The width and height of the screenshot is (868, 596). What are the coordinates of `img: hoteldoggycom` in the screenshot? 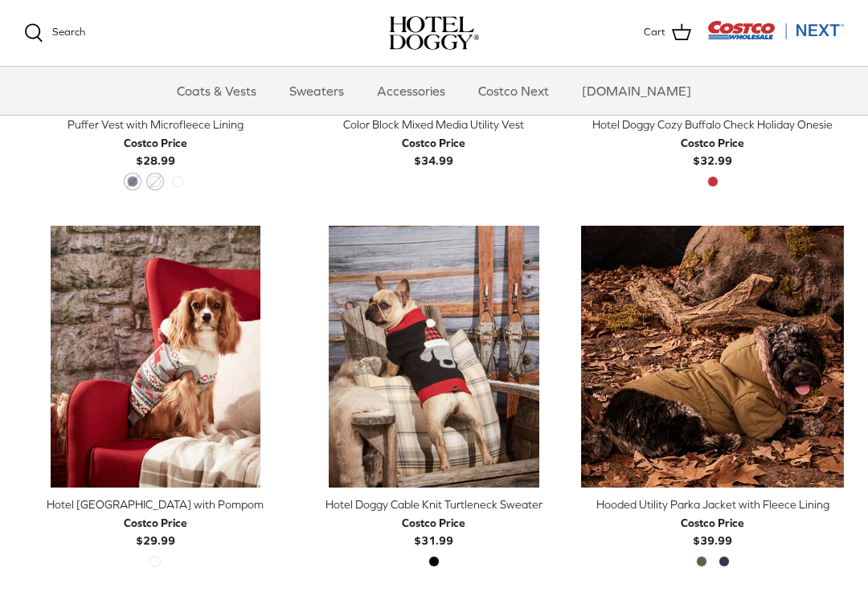 It's located at (434, 33).